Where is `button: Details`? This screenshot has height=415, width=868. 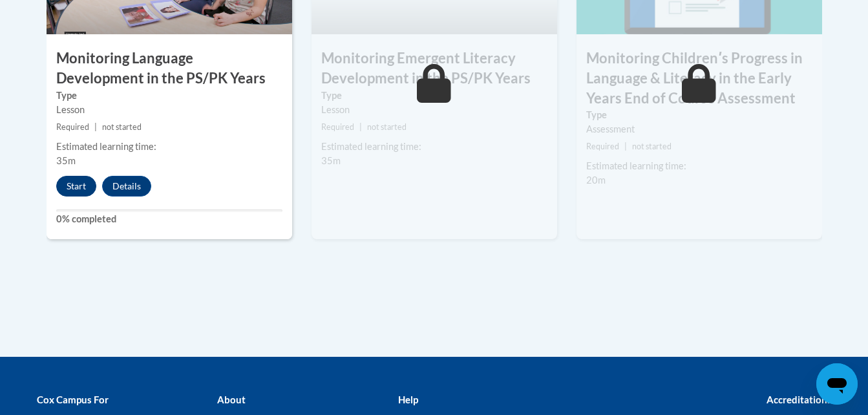 button: Details is located at coordinates (126, 186).